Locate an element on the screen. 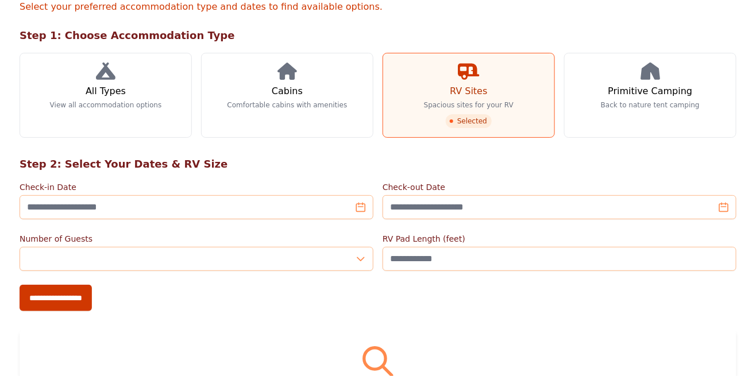  span: Selected is located at coordinates (469, 121).